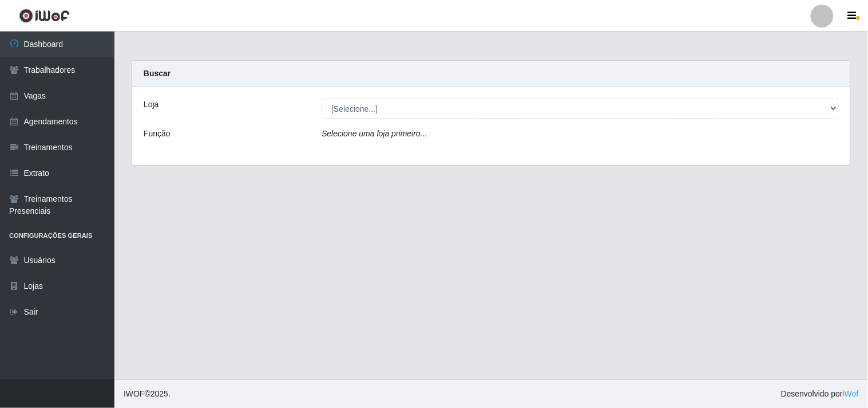 The image size is (868, 408). What do you see at coordinates (147, 394) in the screenshot?
I see `span: © 2025 .` at bounding box center [147, 394].